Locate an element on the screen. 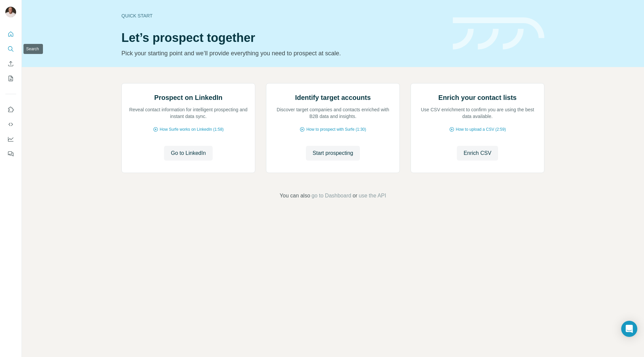  div: Open Intercom Messenger is located at coordinates (629, 329).